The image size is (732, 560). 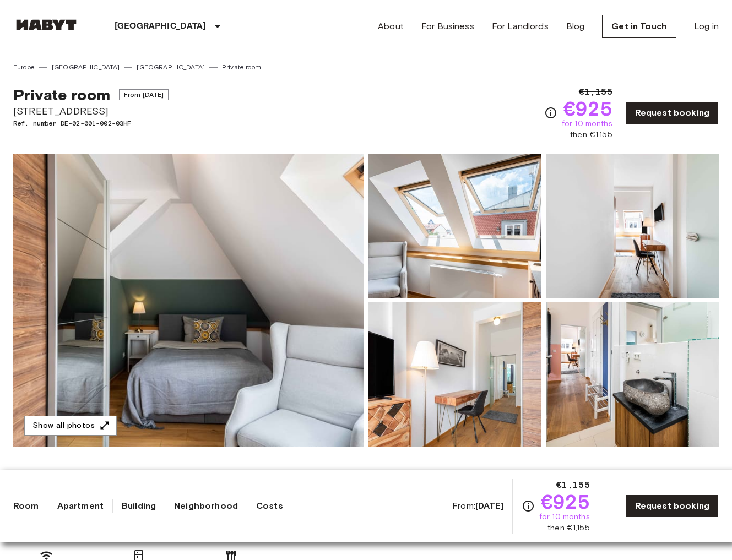 What do you see at coordinates (707, 27) in the screenshot?
I see `a: Log in` at bounding box center [707, 27].